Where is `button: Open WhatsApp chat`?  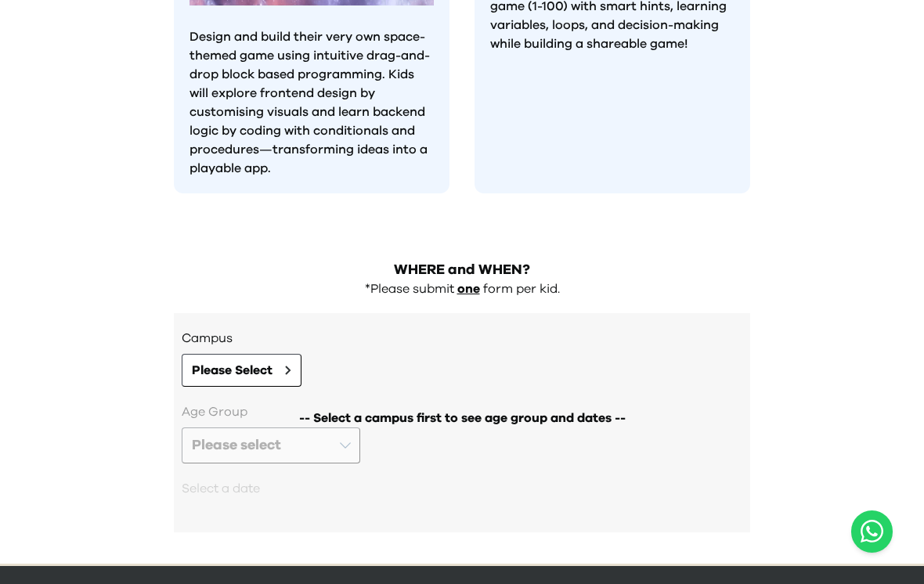 button: Open WhatsApp chat is located at coordinates (871, 531).